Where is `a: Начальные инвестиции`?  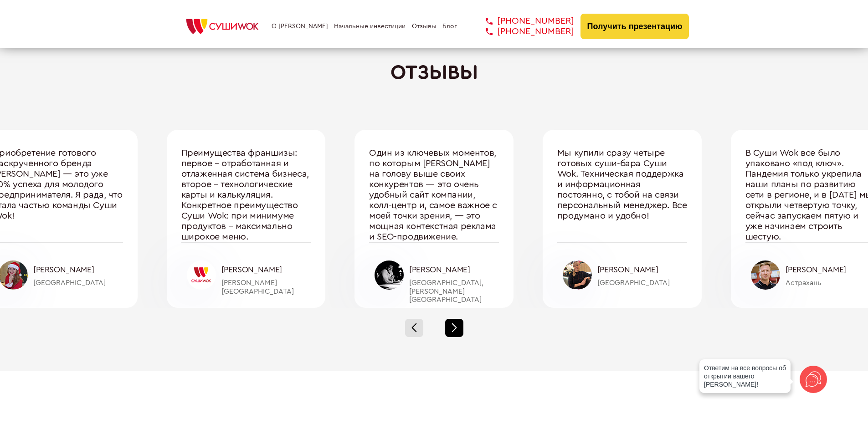 a: Начальные инвестиции is located at coordinates (370, 26).